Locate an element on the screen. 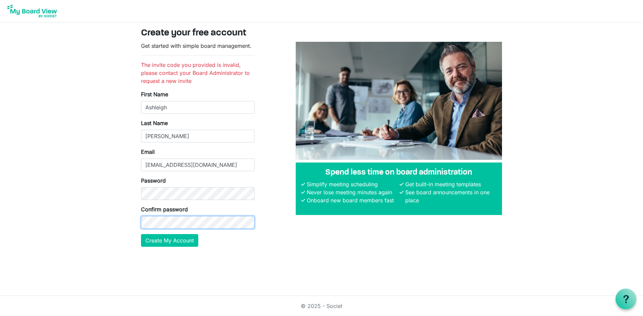 Image resolution: width=643 pixels, height=316 pixels. li: Get built-in meeting templates is located at coordinates (450, 184).